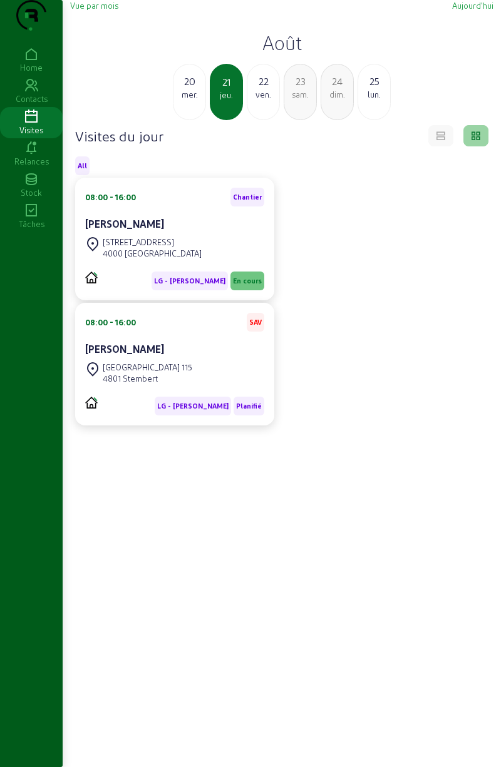 The height and width of the screenshot is (767, 501). I want to click on div: 23, so click(300, 81).